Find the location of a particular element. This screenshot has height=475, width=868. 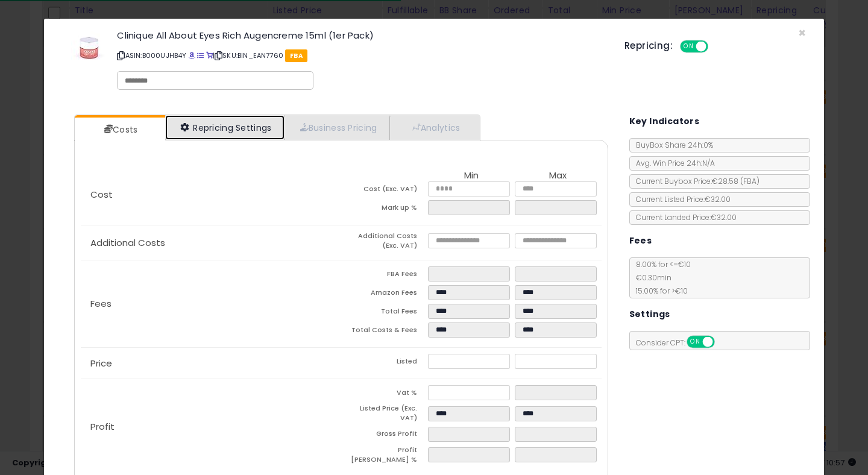

td: Listed is located at coordinates (385, 363).